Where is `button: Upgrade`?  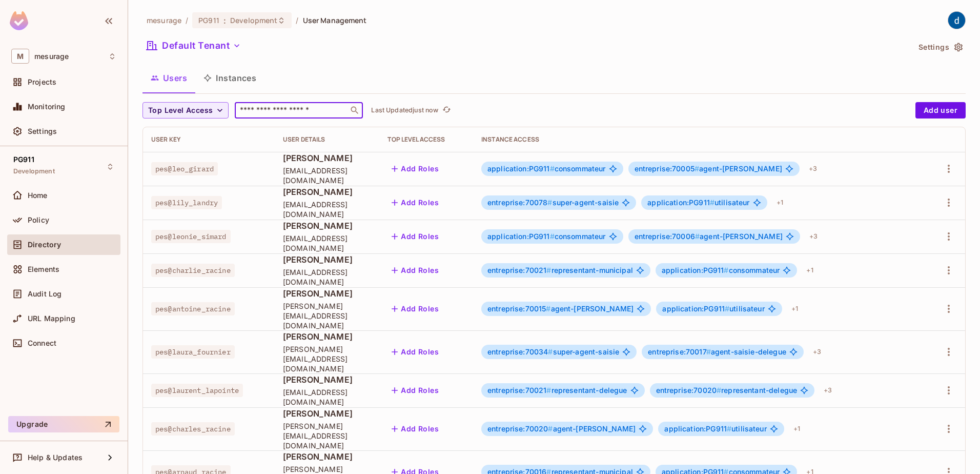 button: Upgrade is located at coordinates (64, 424).